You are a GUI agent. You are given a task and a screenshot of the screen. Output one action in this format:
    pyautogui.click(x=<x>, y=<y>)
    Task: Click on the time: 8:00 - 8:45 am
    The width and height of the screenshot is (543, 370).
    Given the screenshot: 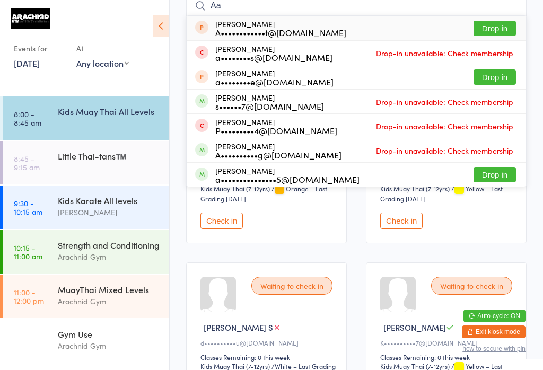 What is the action you would take?
    pyautogui.click(x=28, y=118)
    